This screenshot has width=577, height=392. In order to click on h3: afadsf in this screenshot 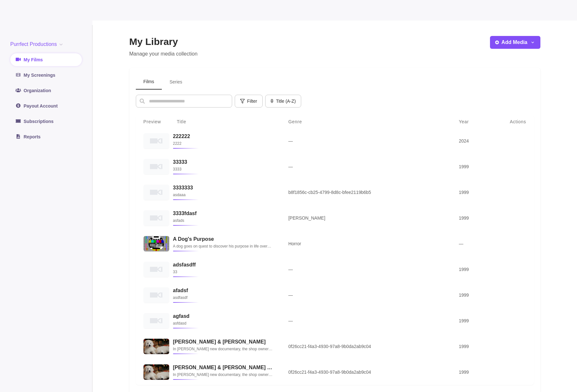, I will do `click(223, 290)`.